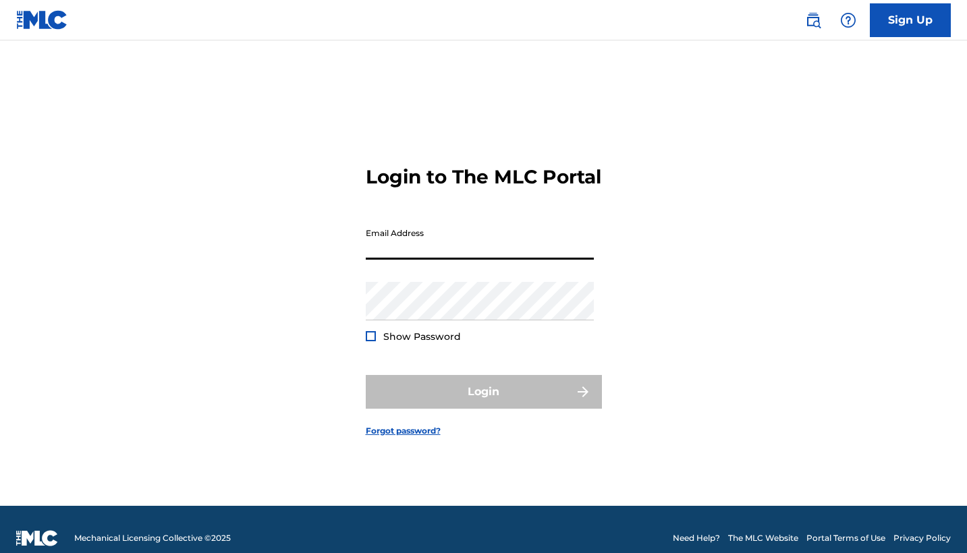  What do you see at coordinates (933, 521) in the screenshot?
I see `div: Chat Widget` at bounding box center [933, 521].